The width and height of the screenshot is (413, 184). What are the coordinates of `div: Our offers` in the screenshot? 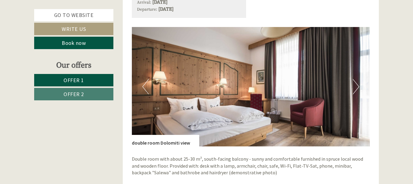 It's located at (74, 65).